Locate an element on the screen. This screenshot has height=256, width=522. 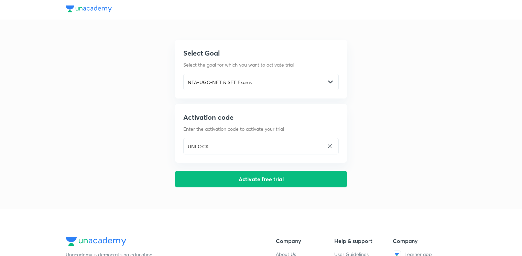
a: Unacademy is located at coordinates (89, 10).